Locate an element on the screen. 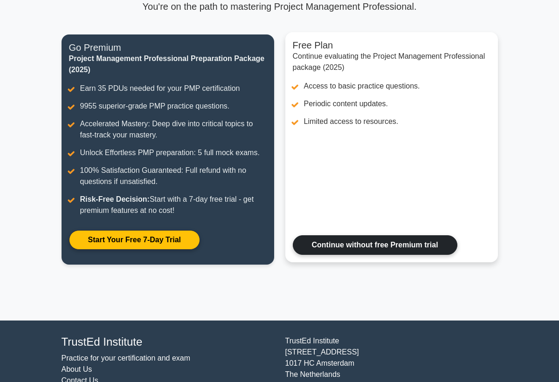 The width and height of the screenshot is (559, 382). a: Practice for your certification and exam is located at coordinates (126, 358).